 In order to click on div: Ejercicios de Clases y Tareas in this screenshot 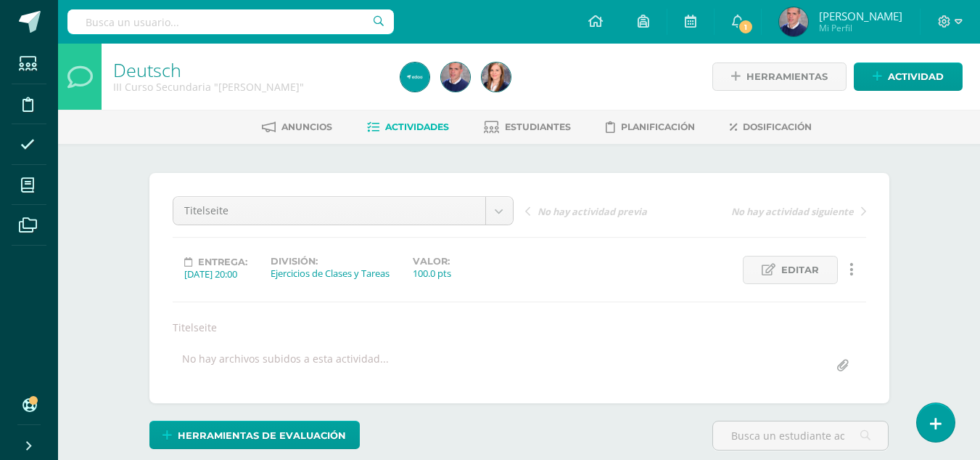, I will do `click(330, 273)`.